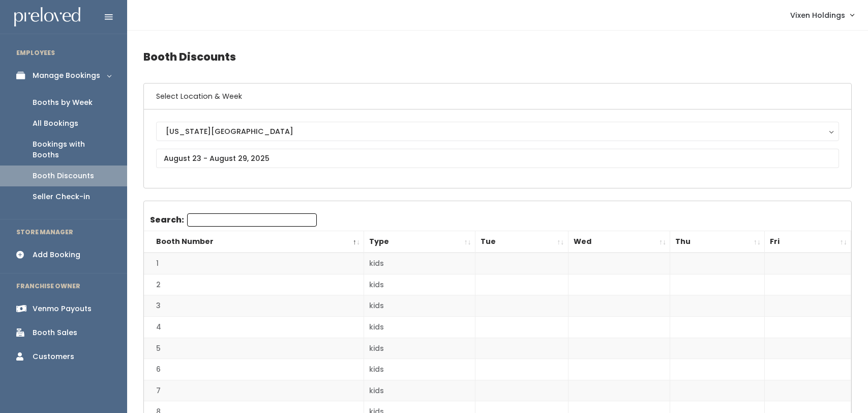 The width and height of the screenshot is (868, 413). What do you see at coordinates (254, 263) in the screenshot?
I see `td: 1` at bounding box center [254, 263].